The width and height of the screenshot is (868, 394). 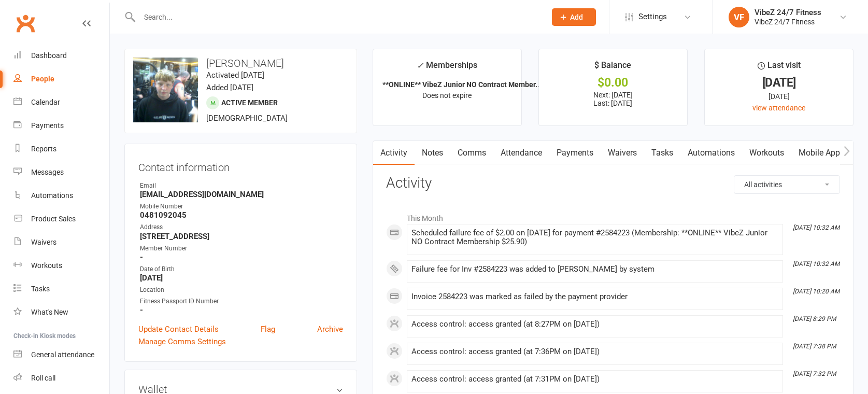 I want to click on button: Add, so click(x=574, y=17).